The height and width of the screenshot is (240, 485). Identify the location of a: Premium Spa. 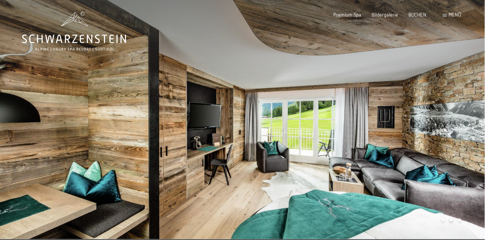
(348, 15).